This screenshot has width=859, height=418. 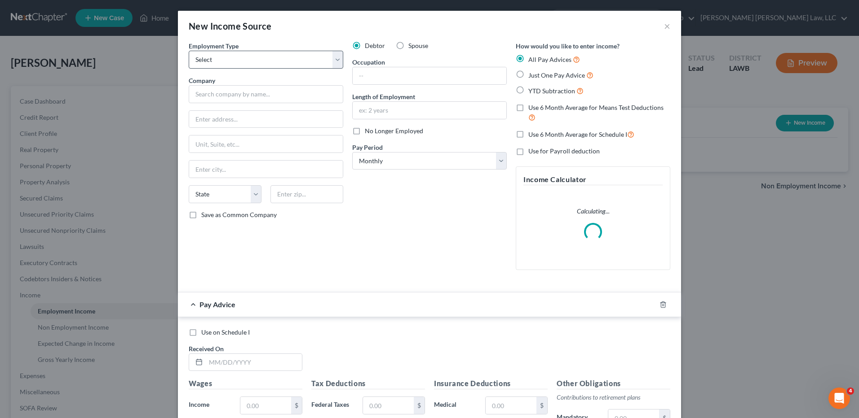 I want to click on p: Calculating..., so click(x=593, y=211).